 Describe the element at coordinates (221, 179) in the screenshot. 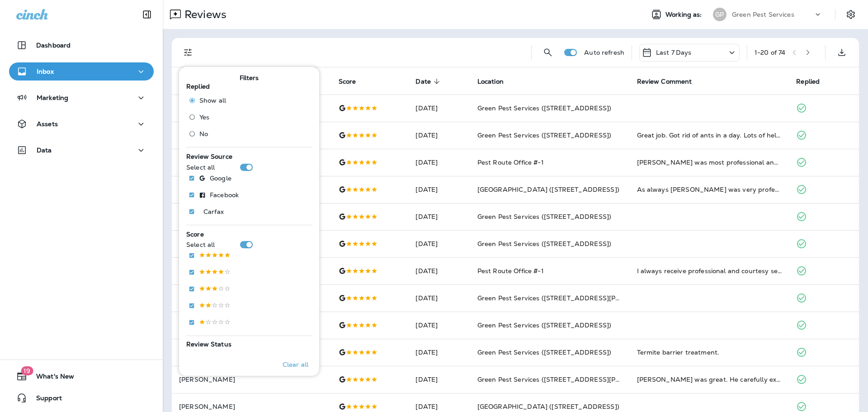

I see `p: Google` at that location.